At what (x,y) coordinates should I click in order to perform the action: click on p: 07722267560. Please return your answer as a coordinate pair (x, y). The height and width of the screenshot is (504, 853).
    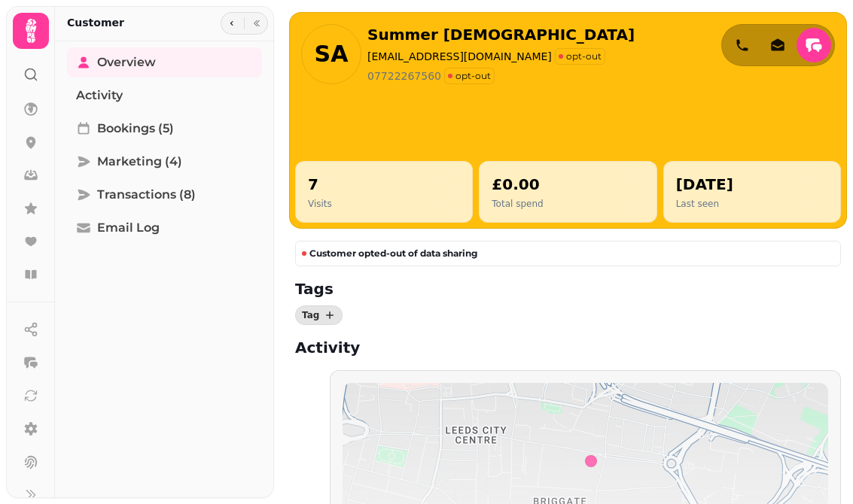
    Looking at the image, I should click on (404, 76).